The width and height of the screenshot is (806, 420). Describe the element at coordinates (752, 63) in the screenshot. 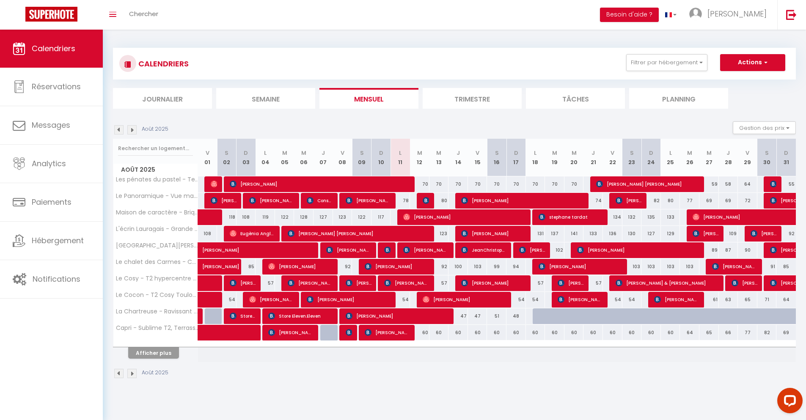

I see `button: Actions` at that location.